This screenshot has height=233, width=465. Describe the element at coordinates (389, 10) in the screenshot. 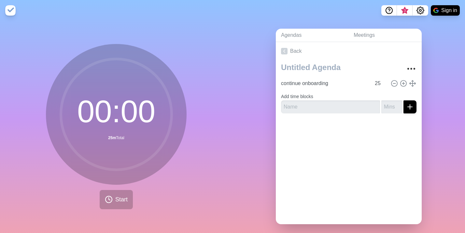

I see `button: Help` at that location.